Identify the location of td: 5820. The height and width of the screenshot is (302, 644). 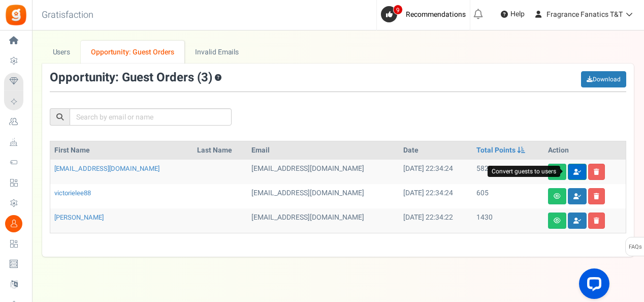
(508, 172).